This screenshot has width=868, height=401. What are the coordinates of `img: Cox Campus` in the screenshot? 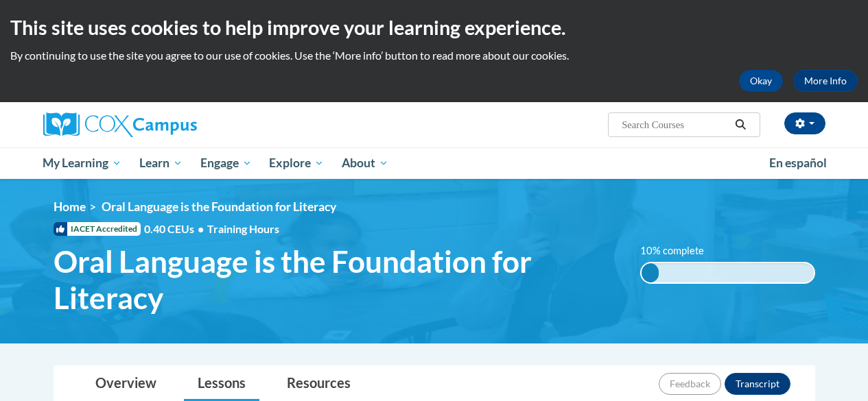 It's located at (120, 125).